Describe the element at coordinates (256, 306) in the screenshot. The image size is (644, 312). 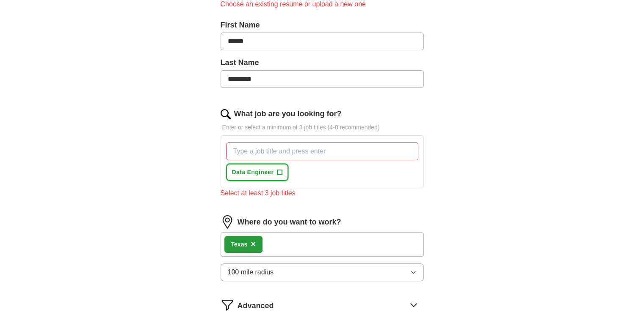
I see `span: Advanced` at that location.